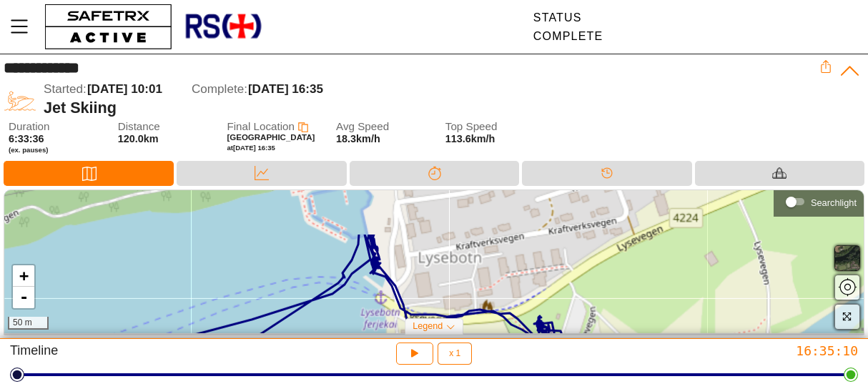 The height and width of the screenshot is (389, 868). Describe the element at coordinates (224, 26) in the screenshot. I see `img: RescueLogo.png` at that location.